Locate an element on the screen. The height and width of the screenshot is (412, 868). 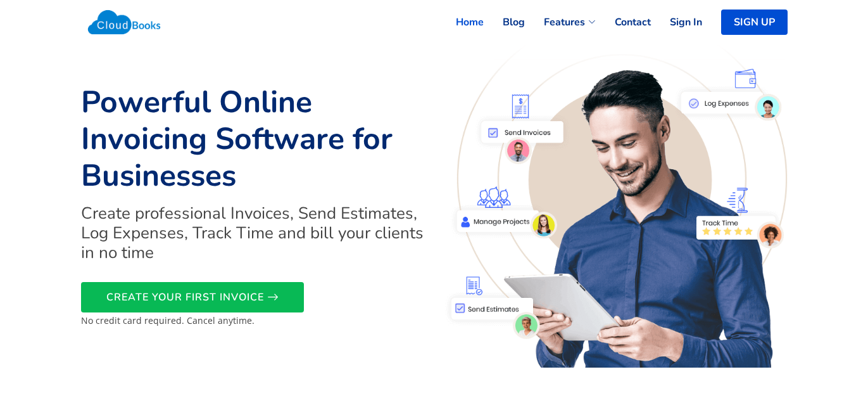
a: Blog is located at coordinates (504, 22).